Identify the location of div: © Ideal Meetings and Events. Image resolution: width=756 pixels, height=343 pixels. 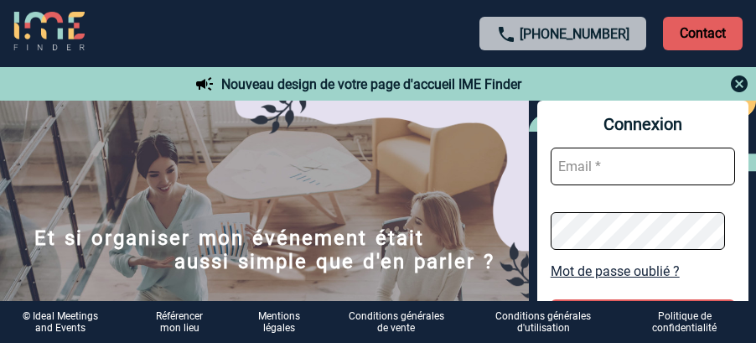
(60, 322).